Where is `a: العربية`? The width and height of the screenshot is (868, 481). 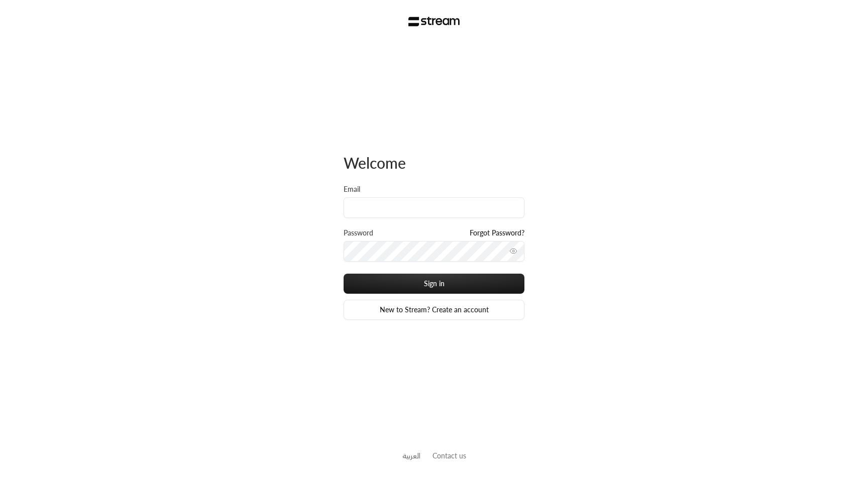
a: العربية is located at coordinates (411, 455).